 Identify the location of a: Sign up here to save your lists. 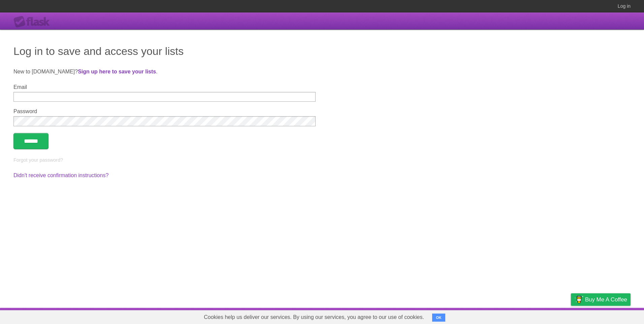
(117, 72).